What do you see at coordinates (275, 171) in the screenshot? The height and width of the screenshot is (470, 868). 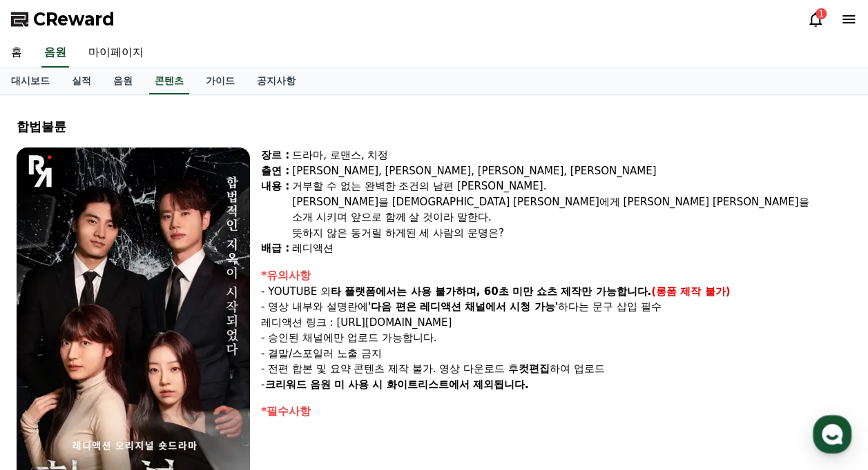 I see `div: 출연 :` at bounding box center [275, 171].